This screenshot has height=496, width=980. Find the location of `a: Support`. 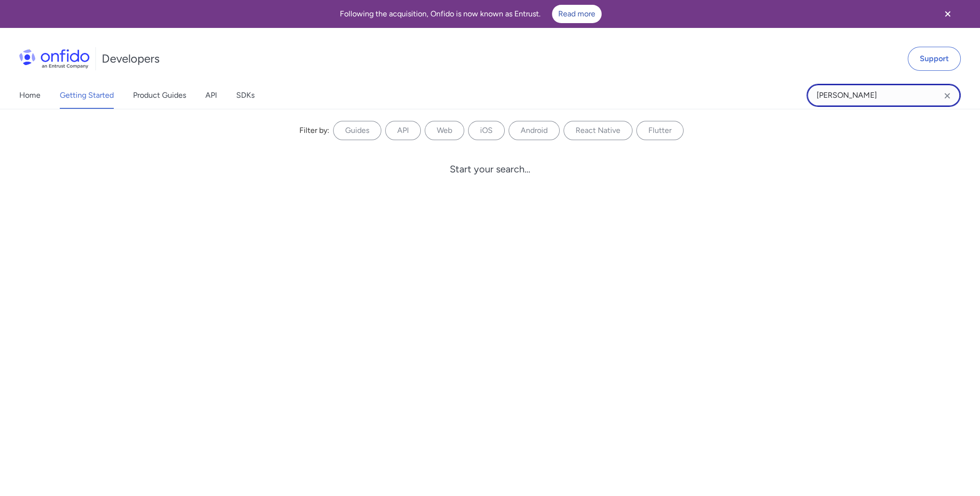

a: Support is located at coordinates (934, 59).